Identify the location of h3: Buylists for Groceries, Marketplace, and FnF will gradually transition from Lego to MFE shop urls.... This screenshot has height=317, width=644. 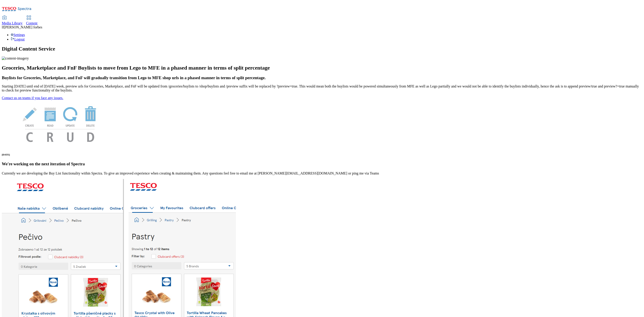
(322, 78).